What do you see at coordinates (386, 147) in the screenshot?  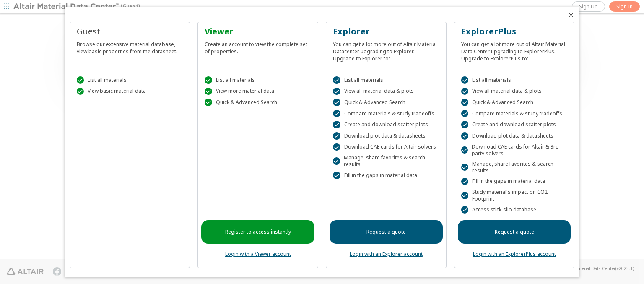 I see `div: Download CAE cards for Altair solvers` at bounding box center [386, 147].